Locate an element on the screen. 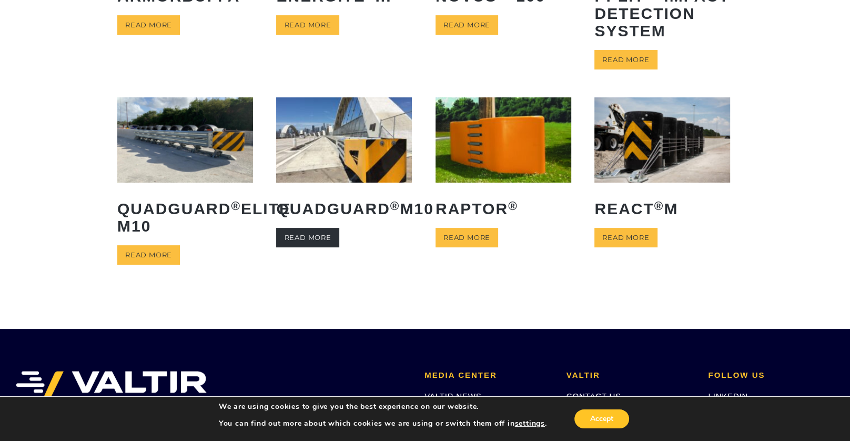 The width and height of the screenshot is (850, 441). a: Read more about “QuadGuard® Elite M10” is located at coordinates (148, 255).